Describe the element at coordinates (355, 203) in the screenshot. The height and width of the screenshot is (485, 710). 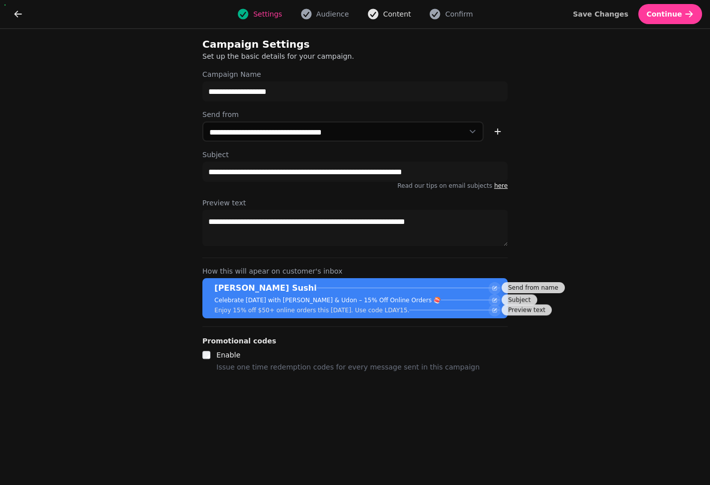
I see `label: Preview text` at that location.